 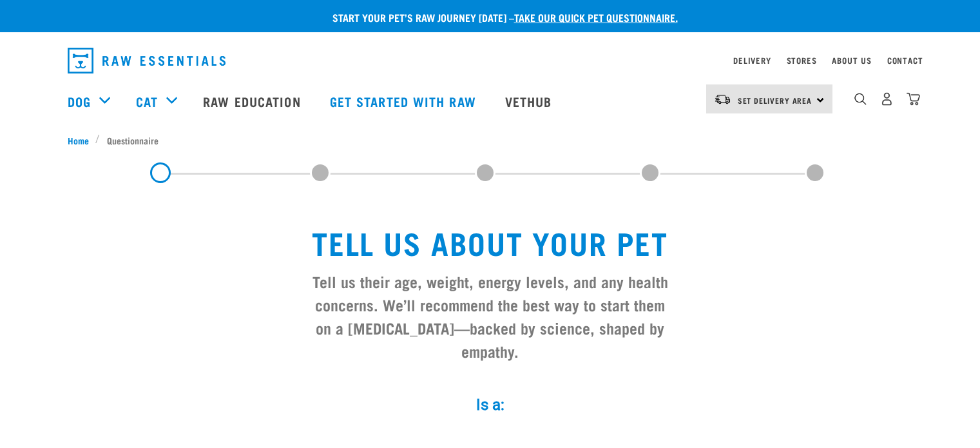 I want to click on a: Stores, so click(x=801, y=60).